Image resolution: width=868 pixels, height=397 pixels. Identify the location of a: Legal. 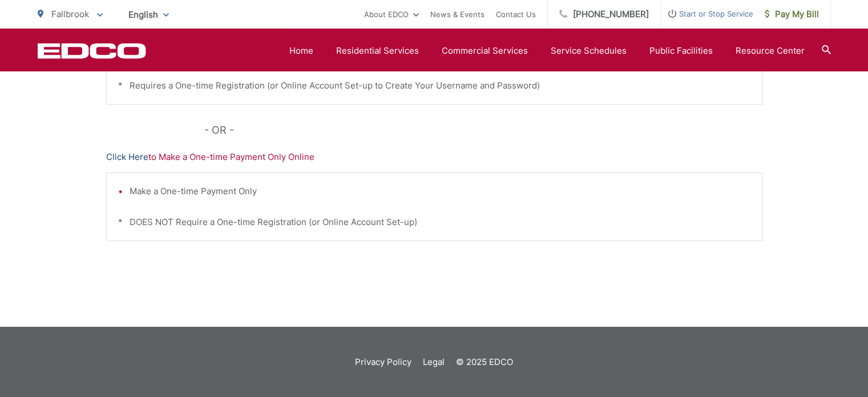
(434, 362).